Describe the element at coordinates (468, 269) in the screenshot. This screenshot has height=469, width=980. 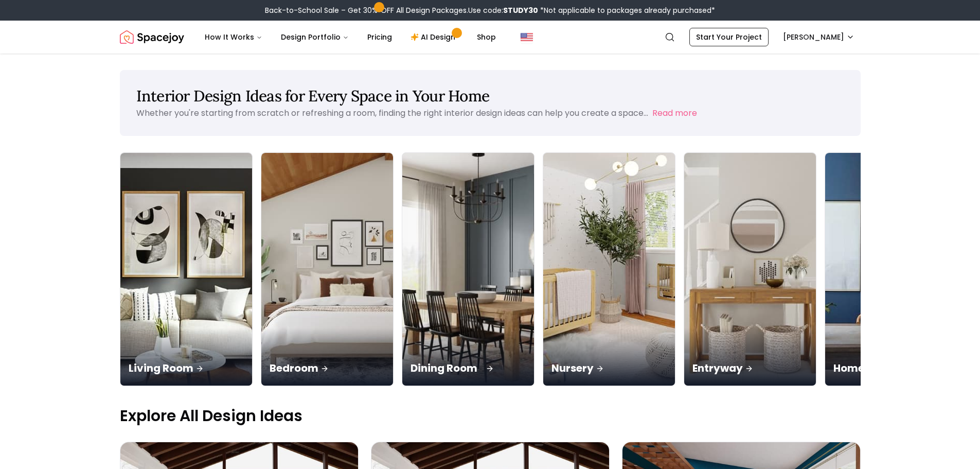
I see `img: Dining Room` at that location.